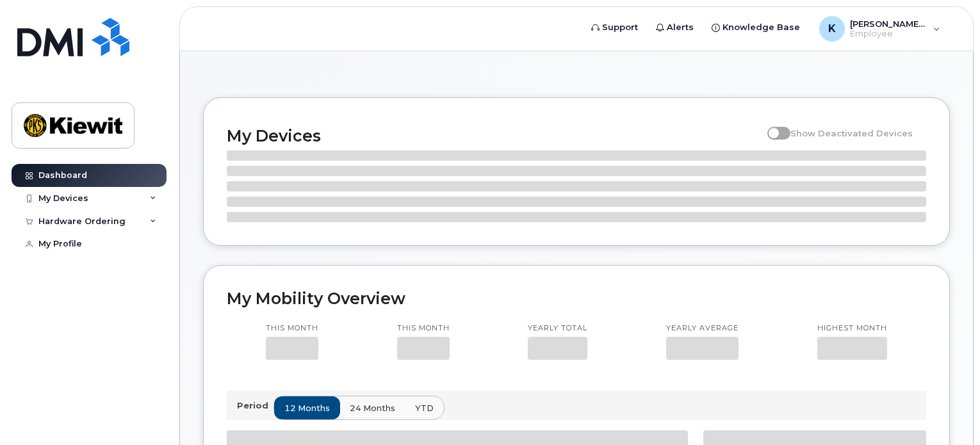 The image size is (980, 445). What do you see at coordinates (255, 405) in the screenshot?
I see `p: Period` at bounding box center [255, 405].